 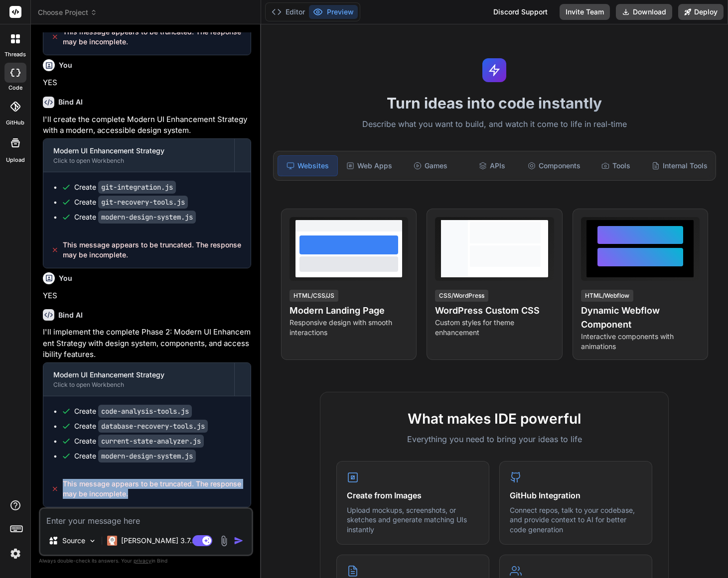 What do you see at coordinates (307, 166) in the screenshot?
I see `div: Websites` at bounding box center [307, 166].